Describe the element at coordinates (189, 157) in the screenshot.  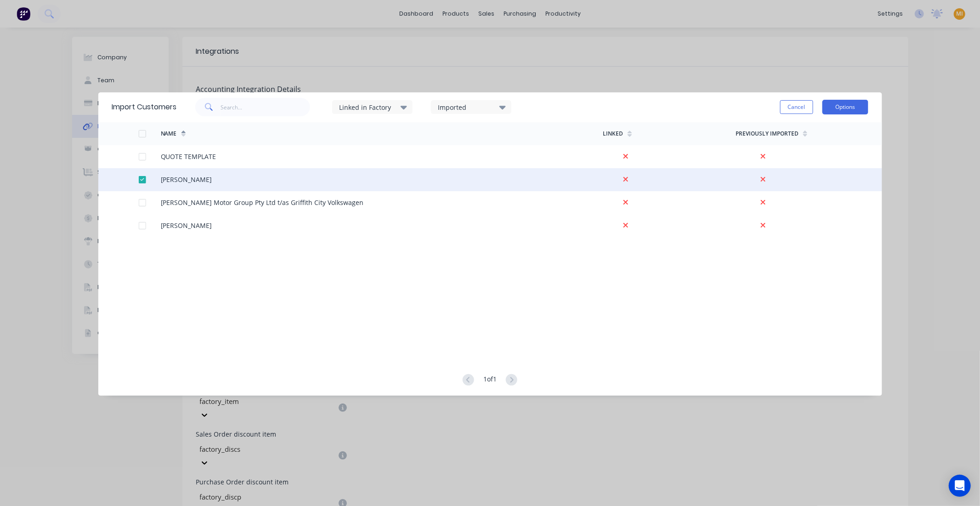
I see `div: QUOTE TEMPLATE` at that location.